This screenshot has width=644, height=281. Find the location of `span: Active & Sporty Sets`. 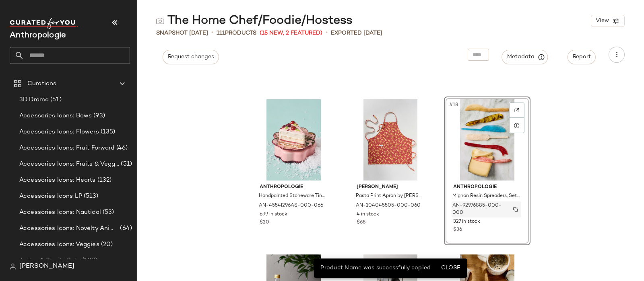

span: Active & Sporty Sets is located at coordinates (50, 261).